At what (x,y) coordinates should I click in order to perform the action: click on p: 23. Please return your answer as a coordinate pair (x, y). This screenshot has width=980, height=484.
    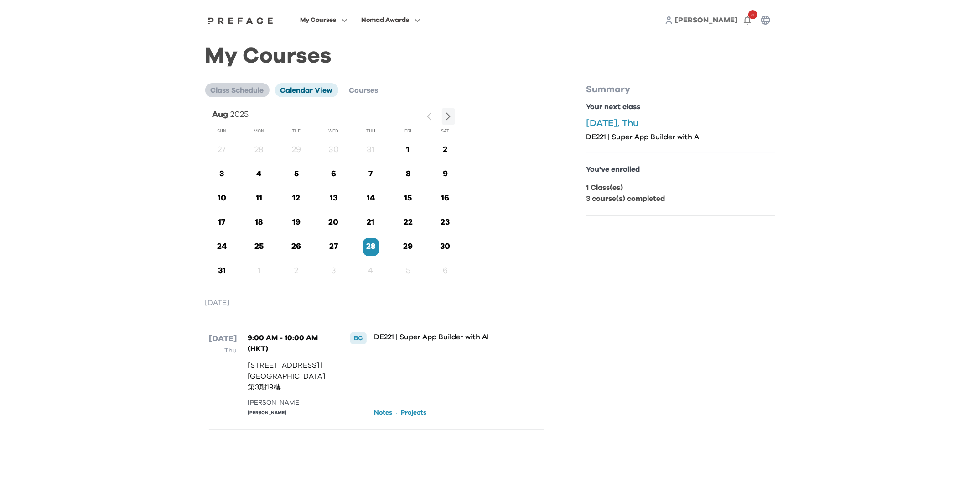
    Looking at the image, I should click on (445, 222).